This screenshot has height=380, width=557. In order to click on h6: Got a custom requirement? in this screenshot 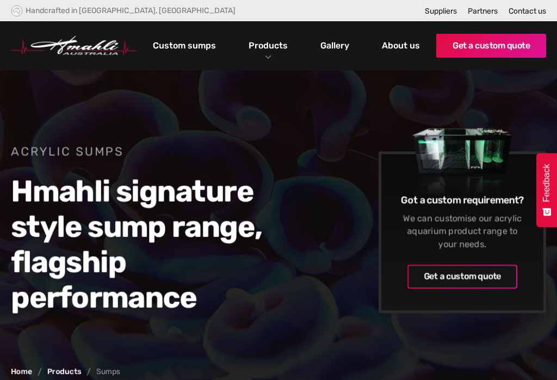, I will do `click(462, 200)`.